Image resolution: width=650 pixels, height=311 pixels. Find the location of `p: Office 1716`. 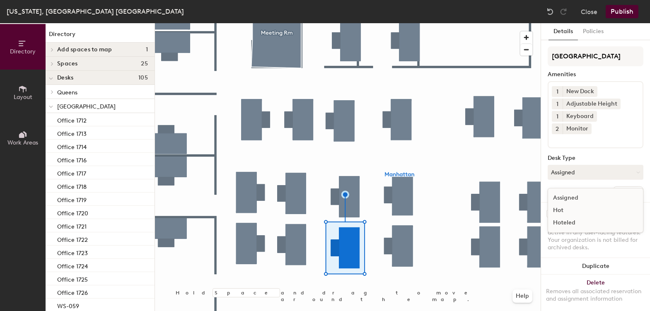

p: Office 1716 is located at coordinates (72, 159).